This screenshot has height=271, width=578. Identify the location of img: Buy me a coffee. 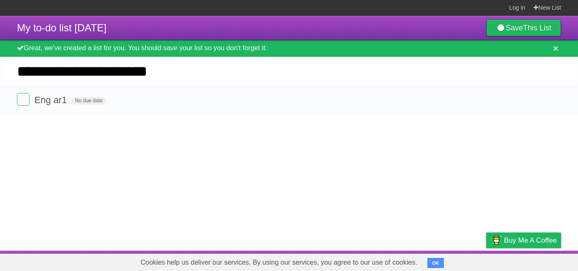
(496, 241).